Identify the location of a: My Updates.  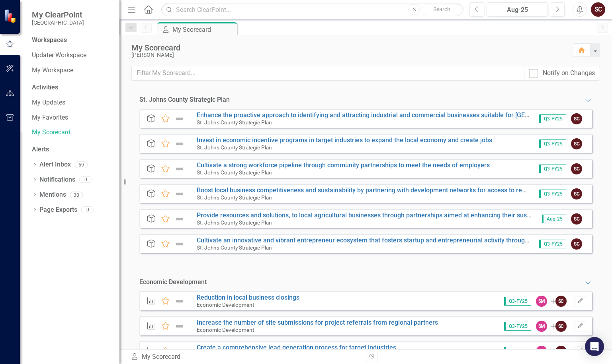
(71, 103).